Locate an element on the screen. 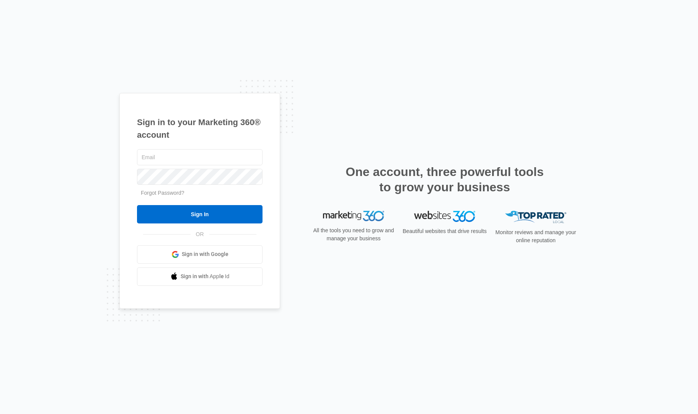  a: Sign in with Apple Id is located at coordinates (200, 277).